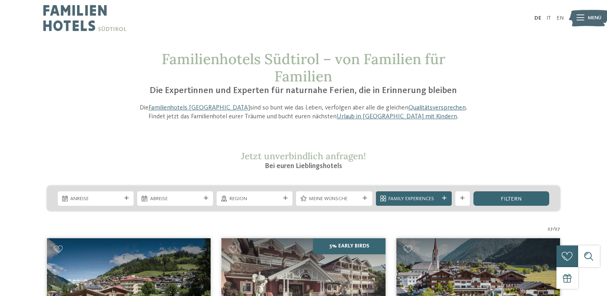 The width and height of the screenshot is (607, 296). I want to click on a: EN, so click(560, 18).